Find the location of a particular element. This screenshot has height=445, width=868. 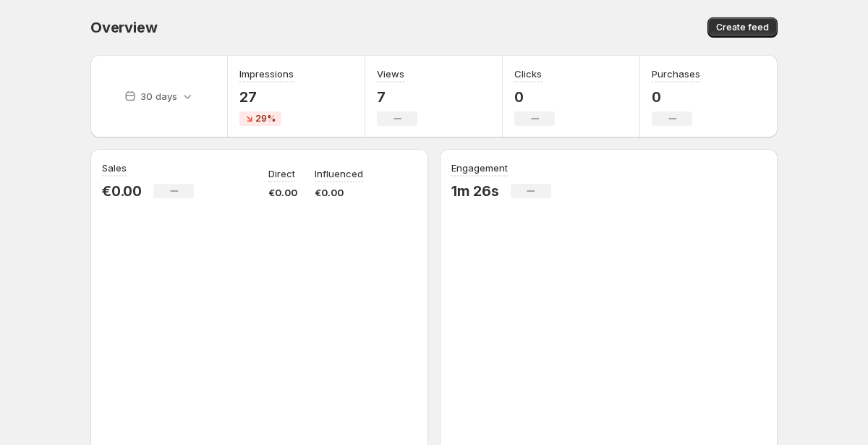

p: Influenced is located at coordinates (339, 173).